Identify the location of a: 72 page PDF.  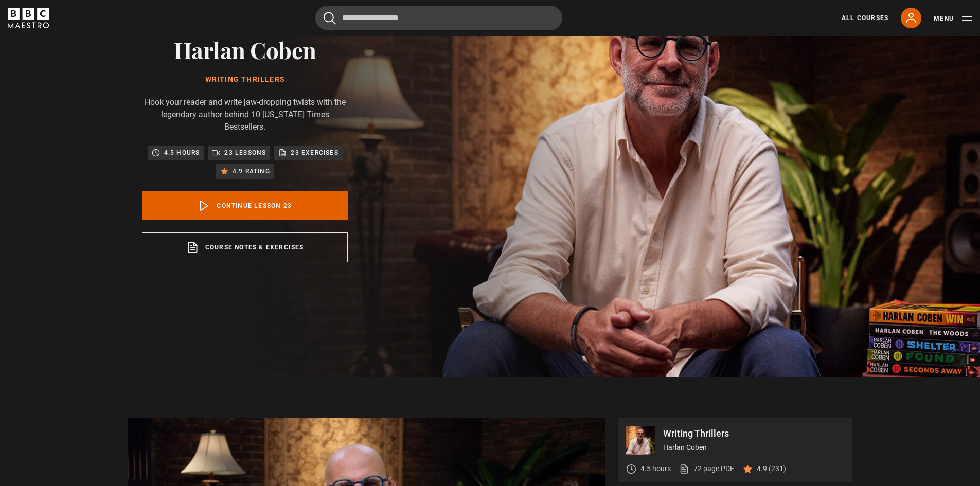
(707, 468).